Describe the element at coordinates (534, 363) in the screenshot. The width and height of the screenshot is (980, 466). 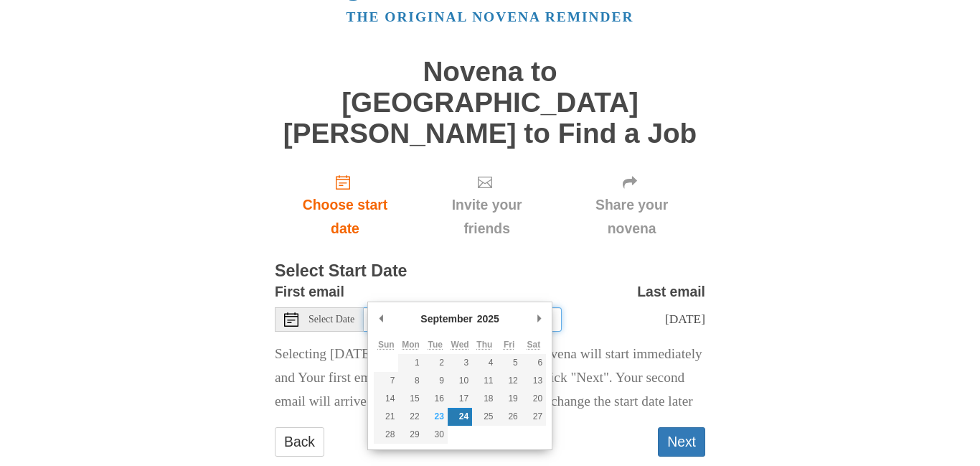
I see `button: 6` at that location.